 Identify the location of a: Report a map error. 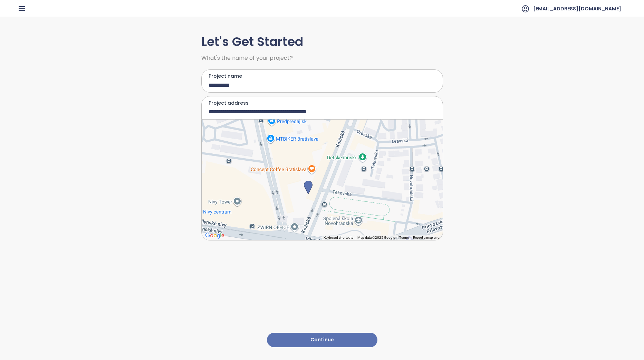
(427, 238).